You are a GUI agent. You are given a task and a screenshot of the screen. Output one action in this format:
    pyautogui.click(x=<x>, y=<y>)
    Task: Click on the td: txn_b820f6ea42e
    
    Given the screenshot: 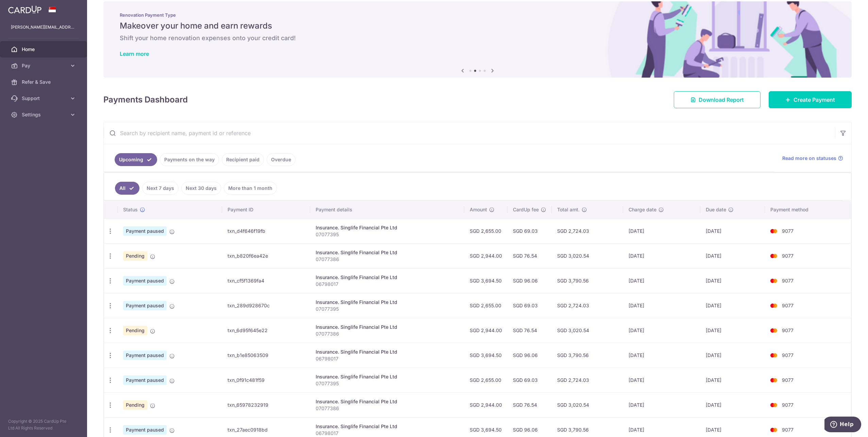 What is the action you would take?
    pyautogui.click(x=267, y=256)
    